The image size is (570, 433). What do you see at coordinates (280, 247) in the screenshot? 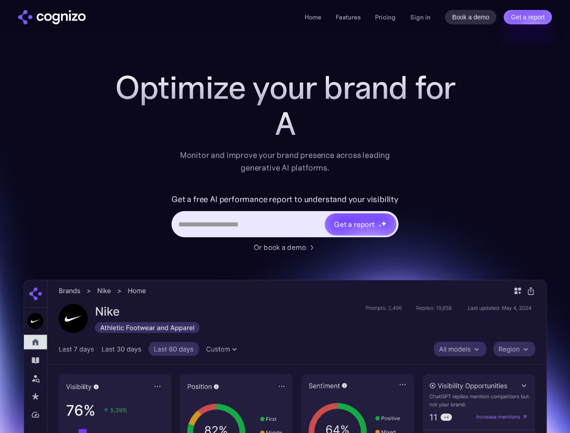
I see `div: Or book a demo` at bounding box center [280, 247].